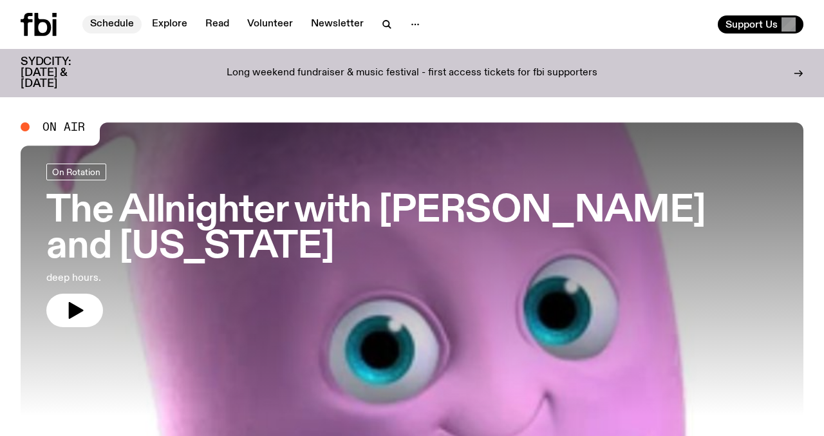  Describe the element at coordinates (760, 24) in the screenshot. I see `button: Support Us` at that location.